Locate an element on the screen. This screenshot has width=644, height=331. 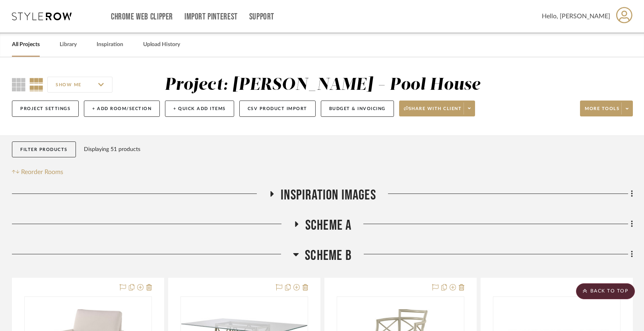
a: Import Pinterest is located at coordinates (211, 17).